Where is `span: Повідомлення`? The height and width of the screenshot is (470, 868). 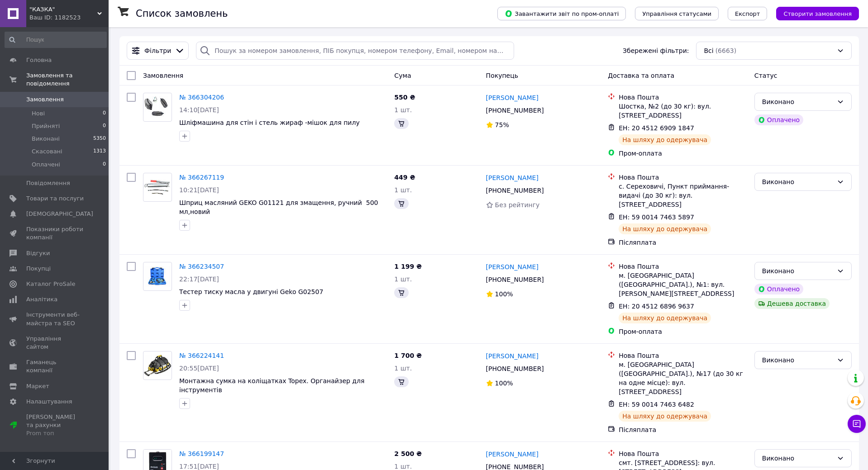
span: Повідомлення is located at coordinates (48, 183).